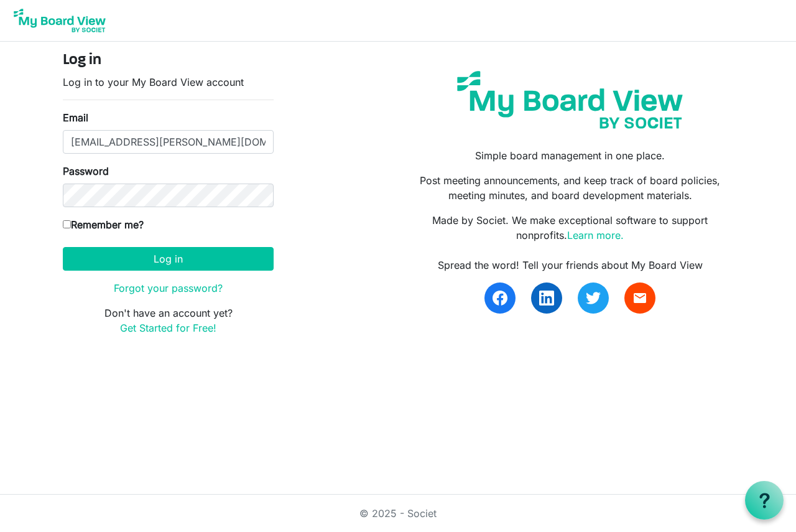  Describe the element at coordinates (168, 327) in the screenshot. I see `a: Get Started for Free!` at that location.